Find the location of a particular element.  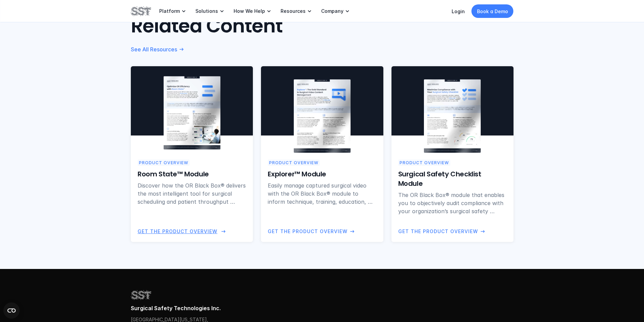

a: Surgical Safety Checklist product overview coverProduct OverviewSurgical Safety Checklist ModuleT... is located at coordinates (452, 154).